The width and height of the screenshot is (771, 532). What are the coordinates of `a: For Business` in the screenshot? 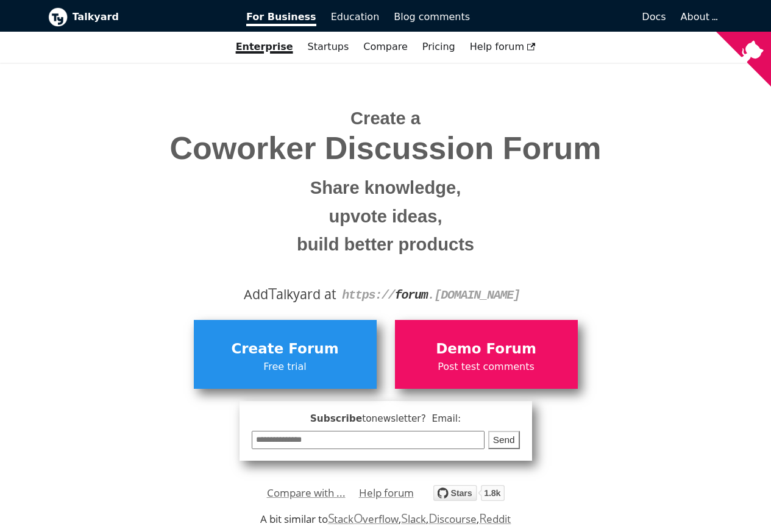 It's located at (281, 17).